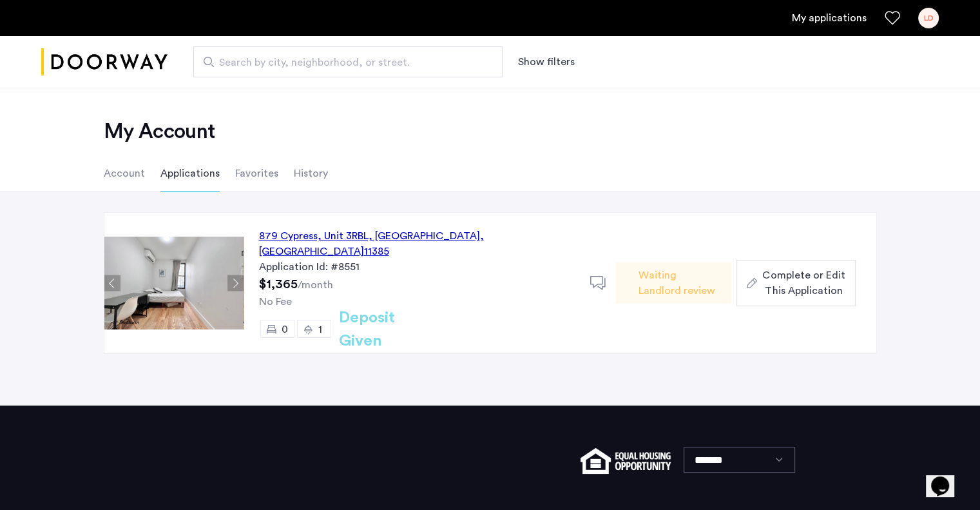  Describe the element at coordinates (112, 283) in the screenshot. I see `button: Previous apartment` at that location.